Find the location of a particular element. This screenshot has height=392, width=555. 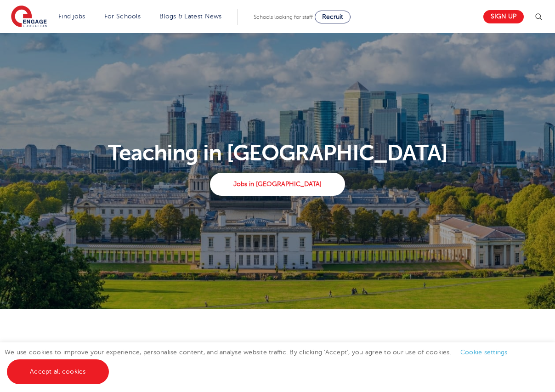

a: Accept all cookies is located at coordinates (58, 372).